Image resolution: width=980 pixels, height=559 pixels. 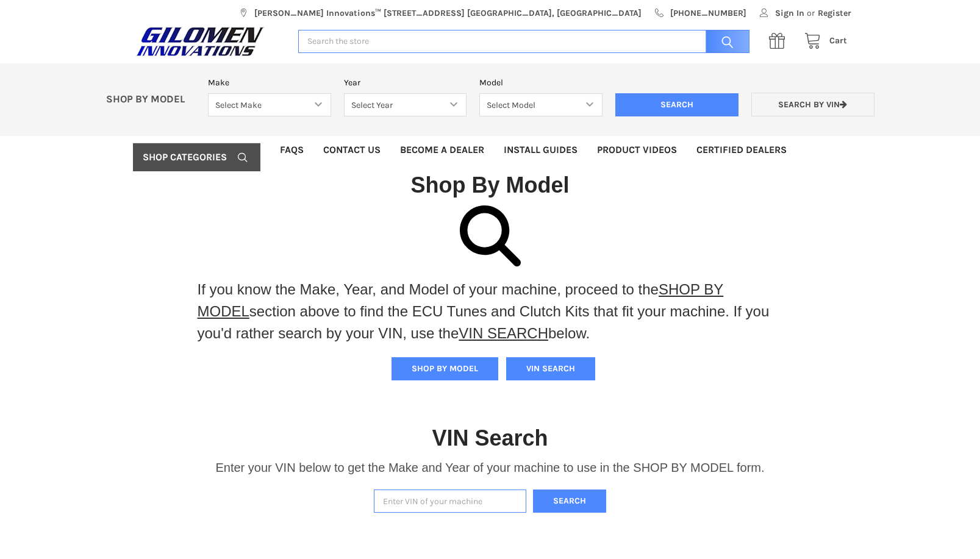 What do you see at coordinates (150, 99) in the screenshot?
I see `p: SHOP BY MODEL` at bounding box center [150, 99].